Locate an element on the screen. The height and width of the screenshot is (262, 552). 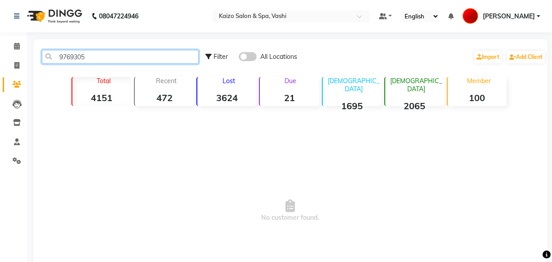
input: Search by Name/Mobile/Email/Code is located at coordinates (120, 57).